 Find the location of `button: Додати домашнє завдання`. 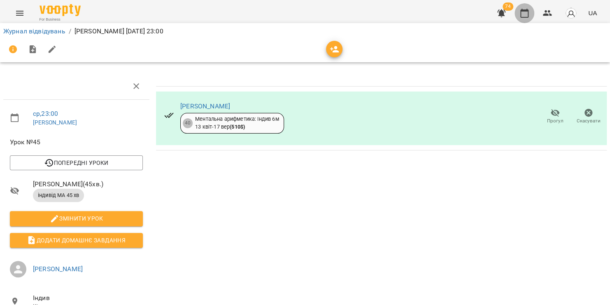

button: Додати домашнє завдання is located at coordinates (76, 240).